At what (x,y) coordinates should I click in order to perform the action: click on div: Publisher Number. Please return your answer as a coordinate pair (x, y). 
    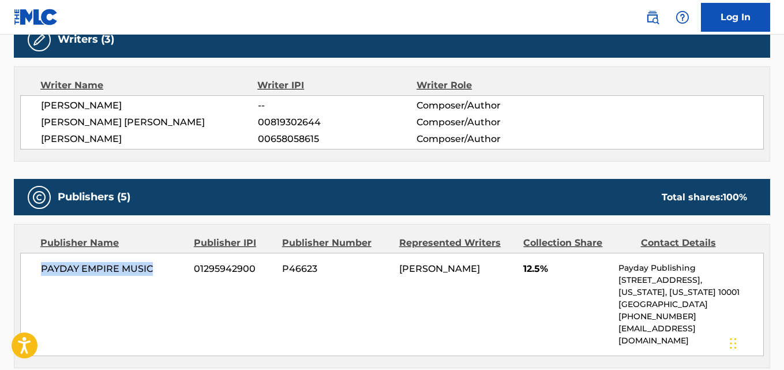
    Looking at the image, I should click on (336, 243).